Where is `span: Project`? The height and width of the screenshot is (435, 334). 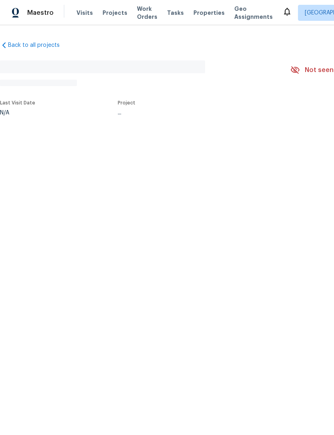 span: Project is located at coordinates (127, 103).